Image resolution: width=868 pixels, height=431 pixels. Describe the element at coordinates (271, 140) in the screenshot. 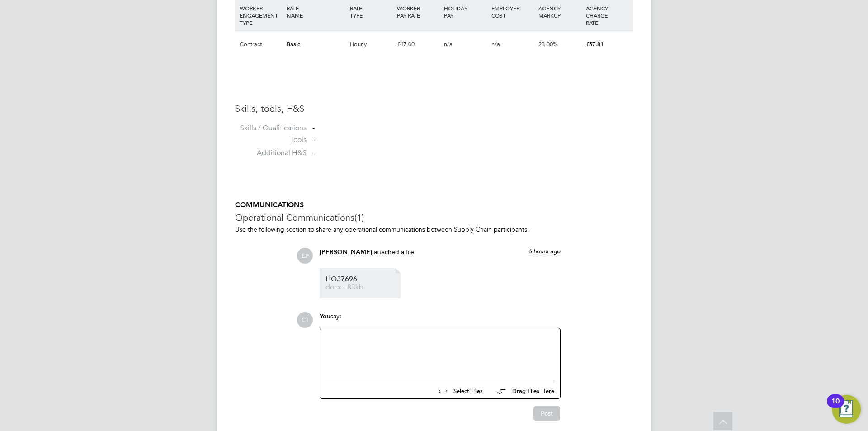

I see `label: Tools` at that location.